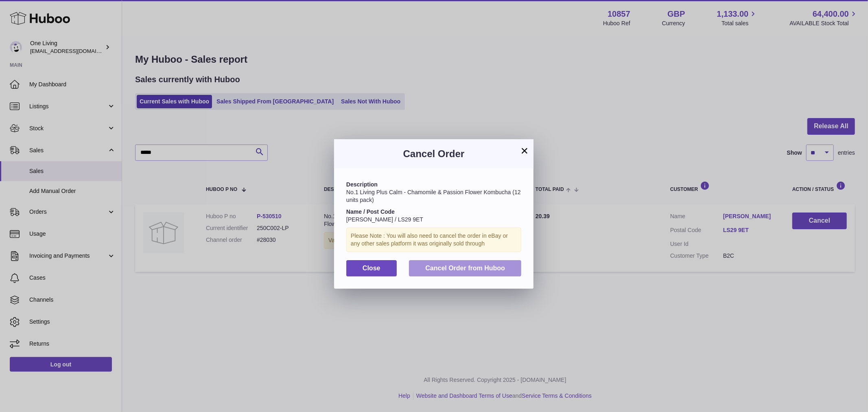 The image size is (868, 412). I want to click on div: Please Note : You will also need to cancel the order in eBay or any other sales platform it was o..., so click(434, 240).